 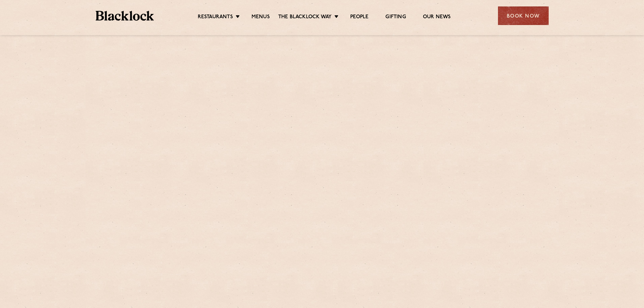 I want to click on img: BL_Textured_Logo-footer-cropped.svg, so click(x=125, y=16).